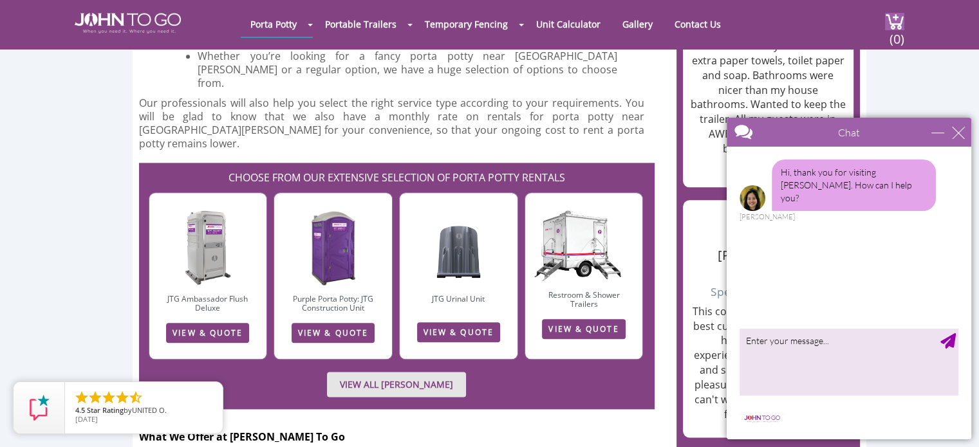 The width and height of the screenshot is (979, 447). What do you see at coordinates (458, 248) in the screenshot?
I see `img: UU-1-2.jpg` at bounding box center [458, 248].